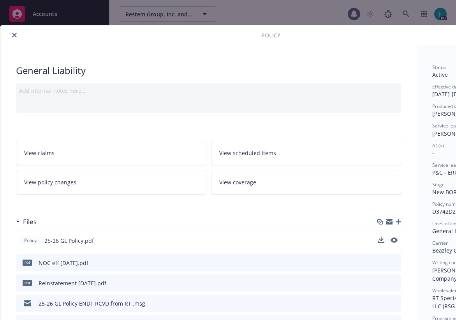 The height and width of the screenshot is (320, 456). What do you see at coordinates (50, 182) in the screenshot?
I see `span: View policy changes` at bounding box center [50, 182].